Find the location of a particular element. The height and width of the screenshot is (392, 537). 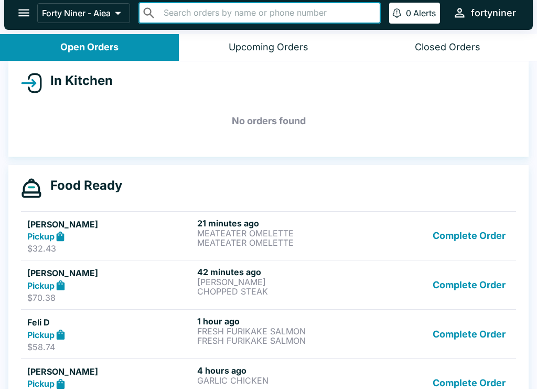

div: Upcoming Orders is located at coordinates (268, 51).